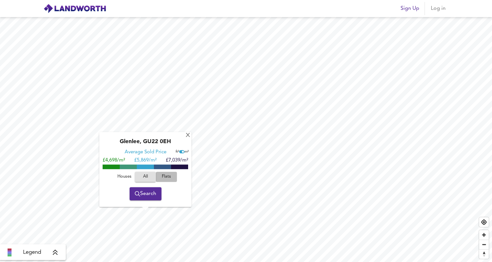 The width and height of the screenshot is (492, 262). Describe the element at coordinates (177, 160) in the screenshot. I see `span: £7,039/m²` at that location.